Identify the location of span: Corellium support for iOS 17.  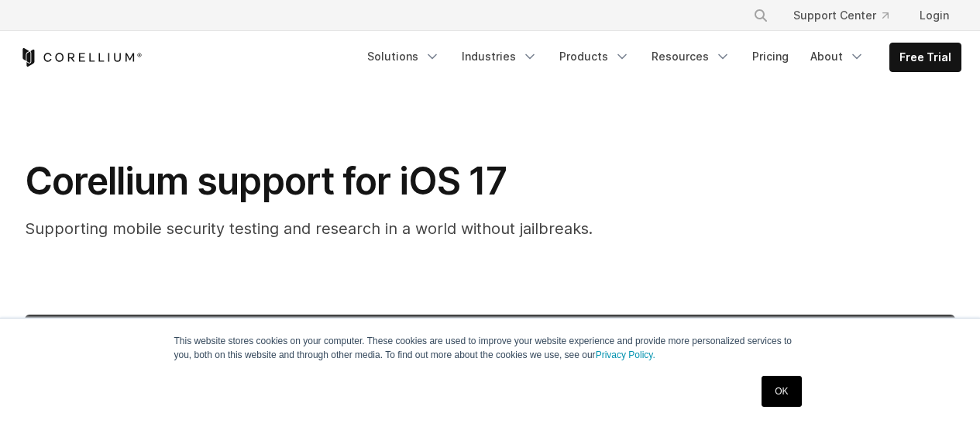
(265, 181).